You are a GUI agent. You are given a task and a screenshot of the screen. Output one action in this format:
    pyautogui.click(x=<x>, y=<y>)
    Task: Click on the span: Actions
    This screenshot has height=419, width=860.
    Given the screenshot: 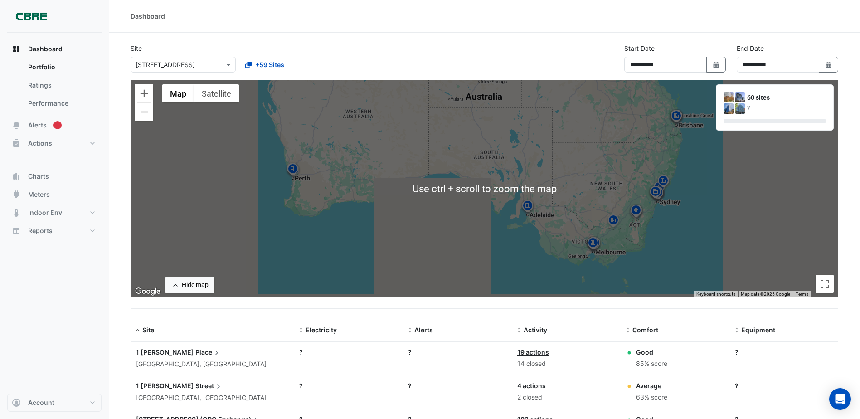 What is the action you would take?
    pyautogui.click(x=40, y=143)
    